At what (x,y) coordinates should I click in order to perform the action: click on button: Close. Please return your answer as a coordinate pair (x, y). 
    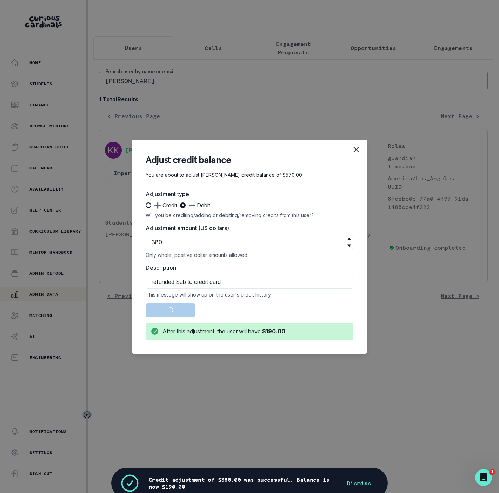
    Looking at the image, I should click on (356, 150).